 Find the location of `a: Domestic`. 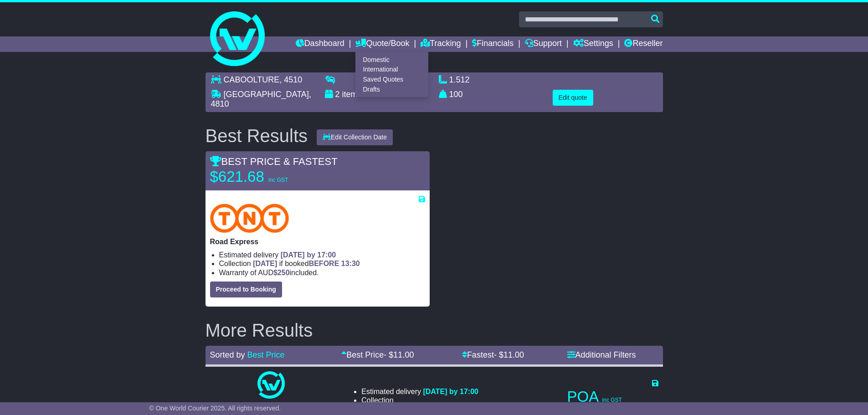

a: Domestic is located at coordinates (392, 60).